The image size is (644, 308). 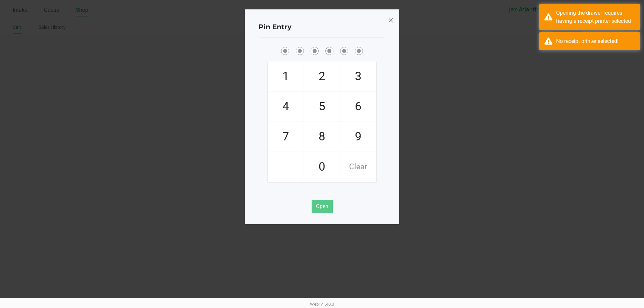 What do you see at coordinates (322, 304) in the screenshot?
I see `span: Web: v1.40.0` at bounding box center [322, 304].